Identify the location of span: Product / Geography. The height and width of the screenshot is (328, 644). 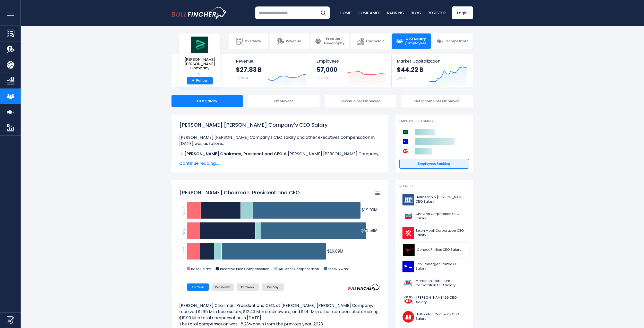
(334, 41).